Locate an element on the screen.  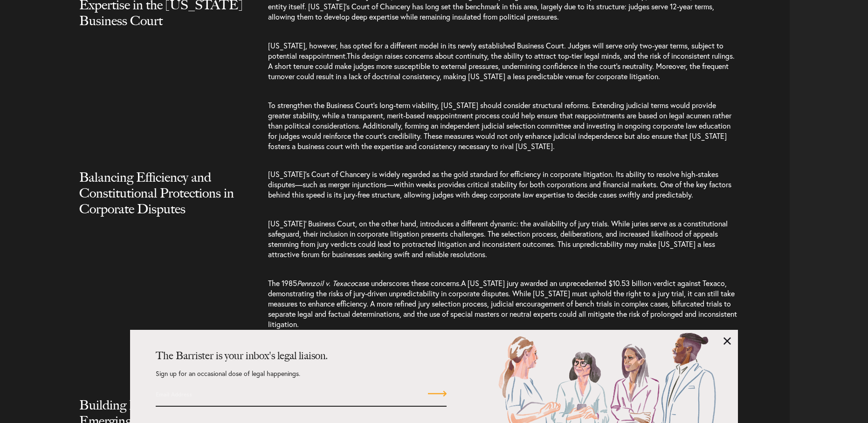
span: . While juries serve as a constitutional safeguard, their inclusion in corporate litigation prese... is located at coordinates (498, 238).